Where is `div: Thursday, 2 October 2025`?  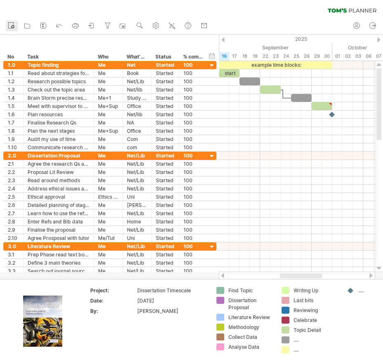
div: Thursday, 2 October 2025 is located at coordinates (348, 56).